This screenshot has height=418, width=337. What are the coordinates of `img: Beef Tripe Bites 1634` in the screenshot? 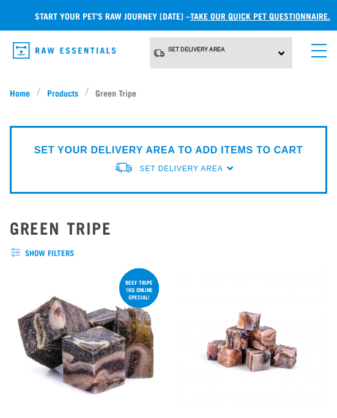 It's located at (252, 341).